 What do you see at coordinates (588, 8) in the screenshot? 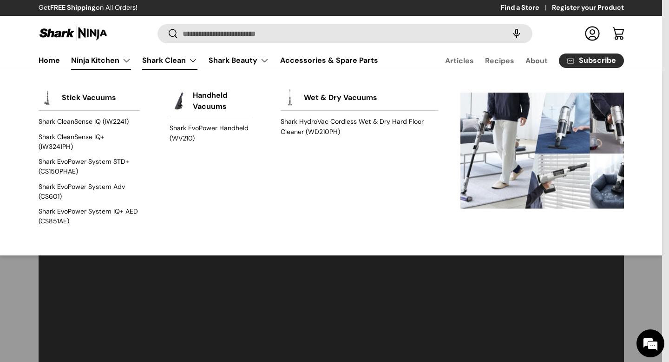
I see `a: Register your Product` at bounding box center [588, 8].